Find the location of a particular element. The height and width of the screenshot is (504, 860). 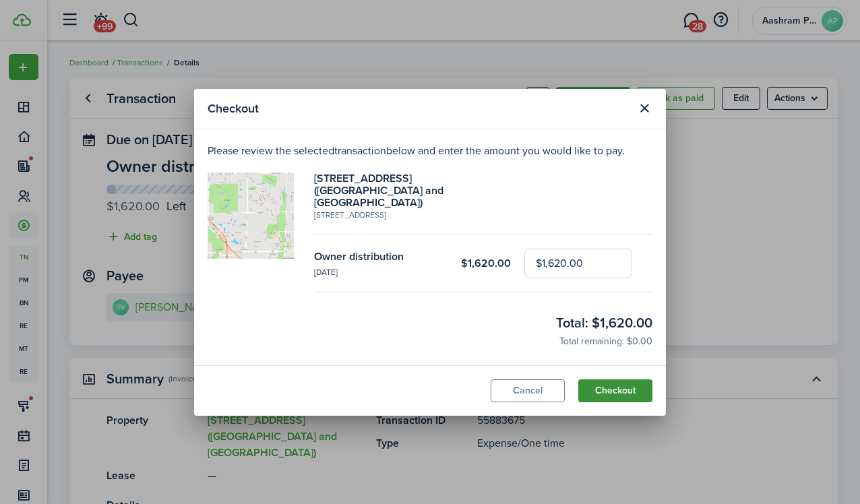

modal-title: Checkout is located at coordinates (419, 108).